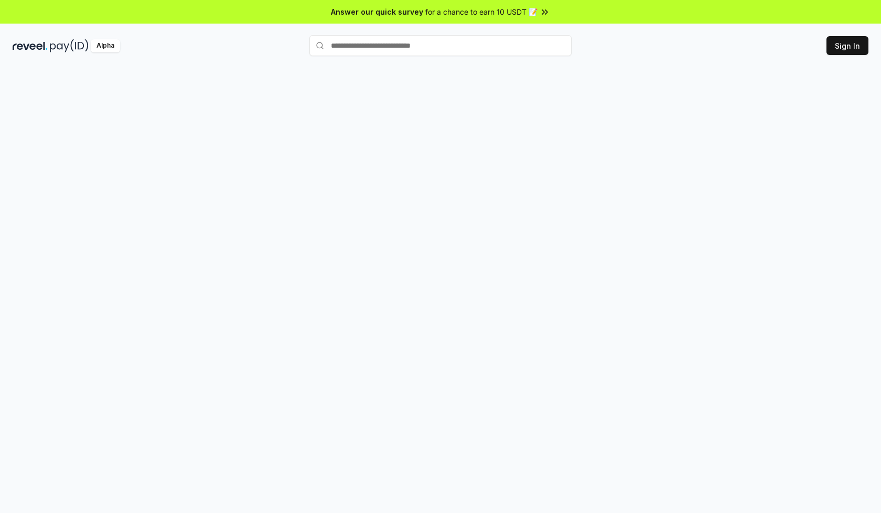  I want to click on span: for a chance to earn 10 USDT 📝, so click(481, 12).